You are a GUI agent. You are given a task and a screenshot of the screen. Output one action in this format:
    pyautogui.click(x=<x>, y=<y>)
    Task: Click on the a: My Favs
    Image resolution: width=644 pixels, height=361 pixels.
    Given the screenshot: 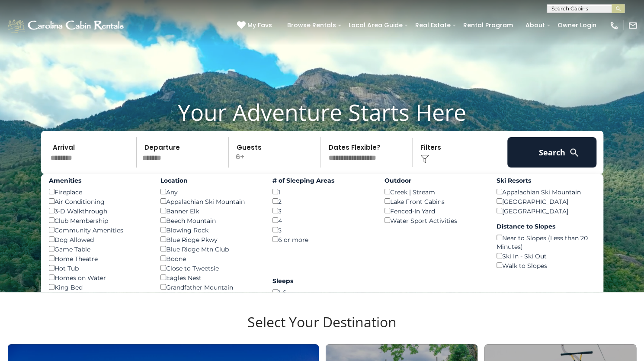 What is the action you would take?
    pyautogui.click(x=256, y=25)
    